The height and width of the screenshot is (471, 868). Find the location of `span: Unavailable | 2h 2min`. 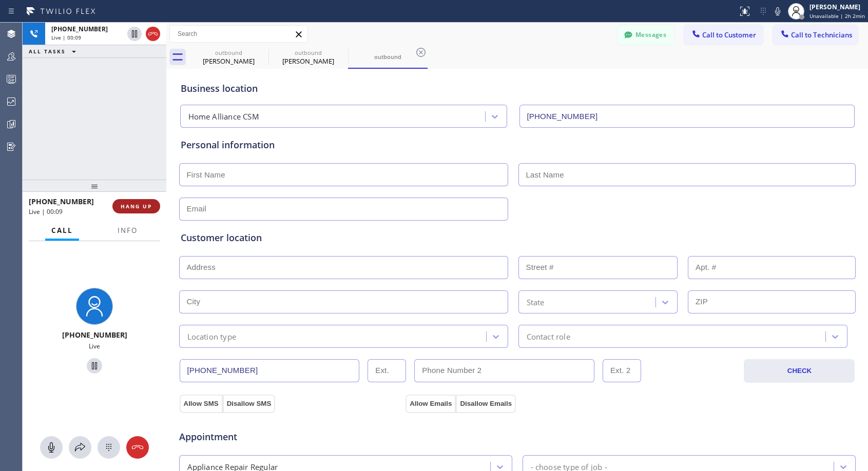

span: Unavailable | 2h 2min is located at coordinates (837, 16).